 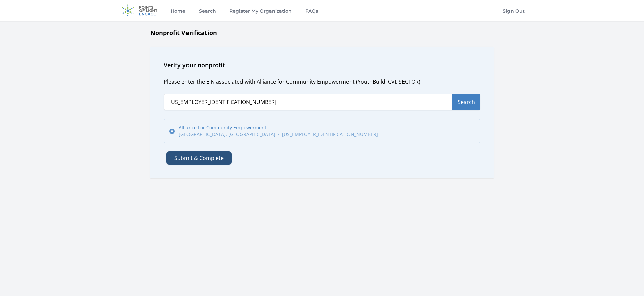 I want to click on input: Enter EIN…, so click(x=308, y=102).